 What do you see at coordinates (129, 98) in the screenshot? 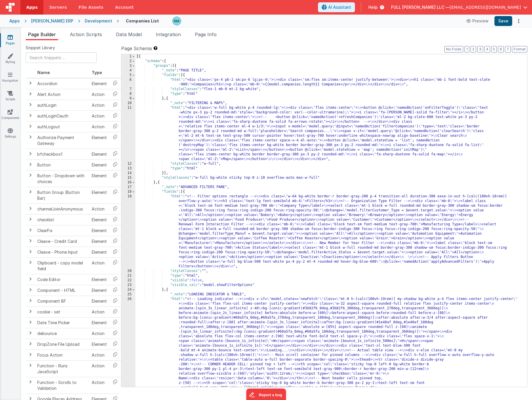
I see `div: 9` at bounding box center [129, 98].